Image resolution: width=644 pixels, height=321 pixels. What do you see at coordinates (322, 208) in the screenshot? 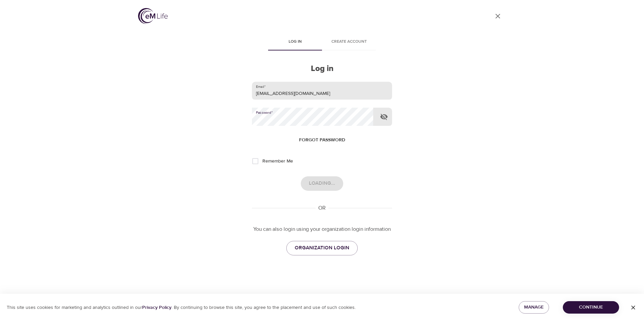
I see `div: OR` at bounding box center [322, 208].